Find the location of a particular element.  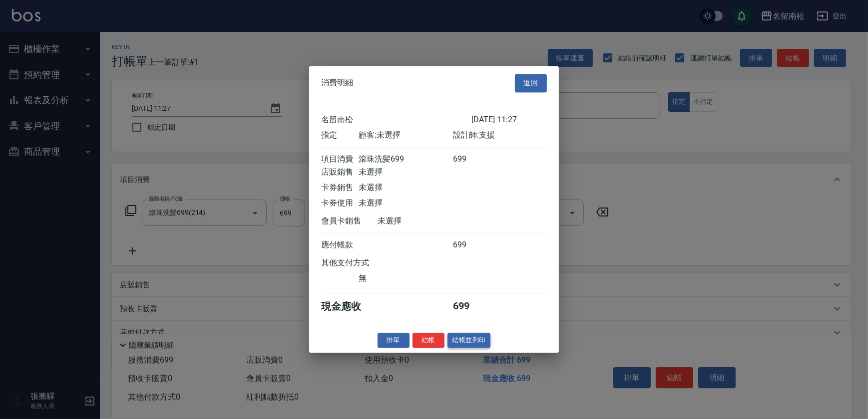

button: 返回 is located at coordinates (531, 83).